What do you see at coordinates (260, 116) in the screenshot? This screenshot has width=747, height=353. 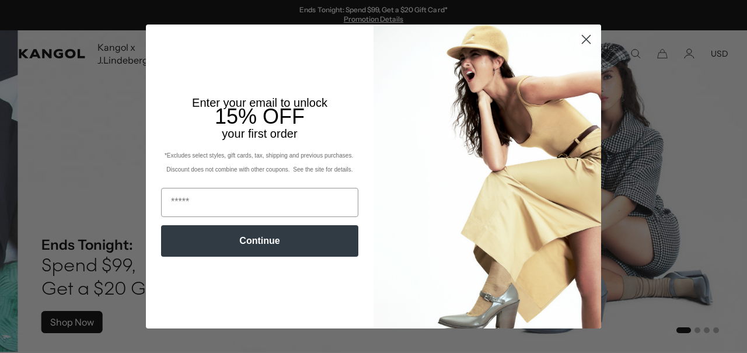 I see `span: 15% OFF` at bounding box center [260, 116].